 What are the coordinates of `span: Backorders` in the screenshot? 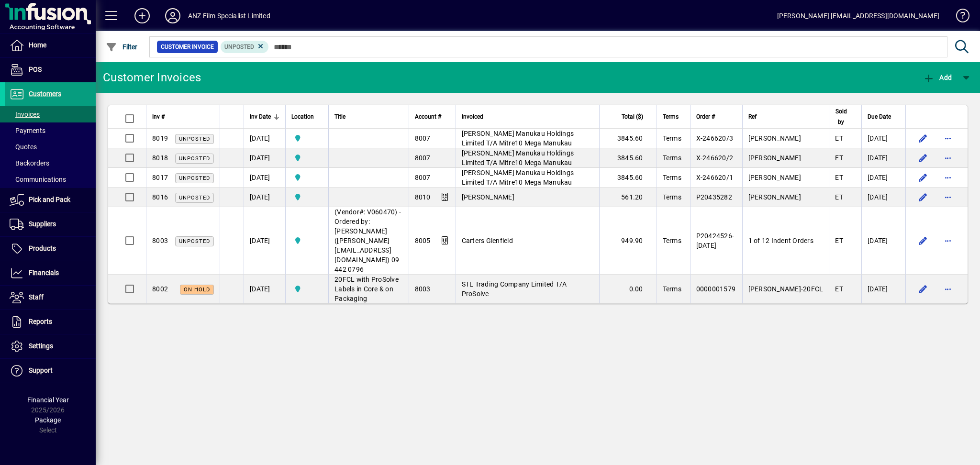 It's located at (29, 163).